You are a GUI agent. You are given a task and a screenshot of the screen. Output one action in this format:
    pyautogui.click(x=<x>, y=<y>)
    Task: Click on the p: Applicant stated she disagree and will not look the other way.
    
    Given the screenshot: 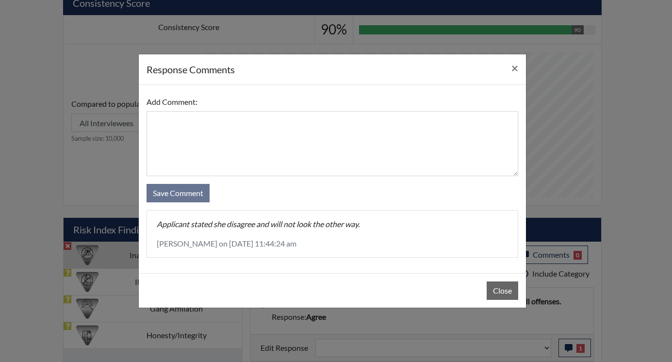 What is the action you would take?
    pyautogui.click(x=332, y=224)
    